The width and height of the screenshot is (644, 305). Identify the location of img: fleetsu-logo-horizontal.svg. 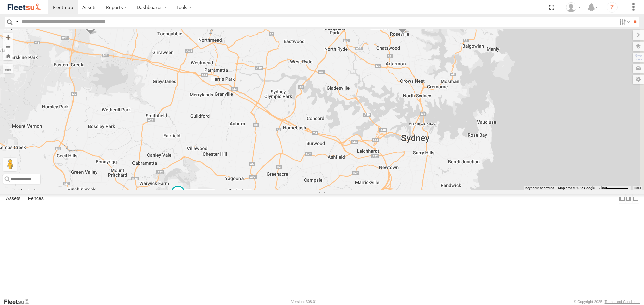
(24, 7).